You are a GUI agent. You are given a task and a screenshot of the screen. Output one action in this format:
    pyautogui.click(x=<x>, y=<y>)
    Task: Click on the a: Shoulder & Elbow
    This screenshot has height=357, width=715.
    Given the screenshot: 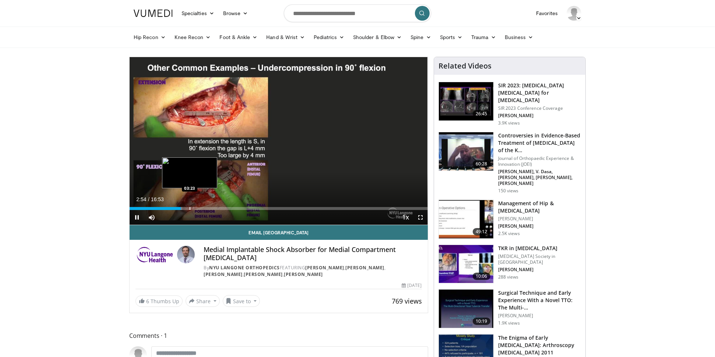 What is the action you would take?
    pyautogui.click(x=377, y=37)
    